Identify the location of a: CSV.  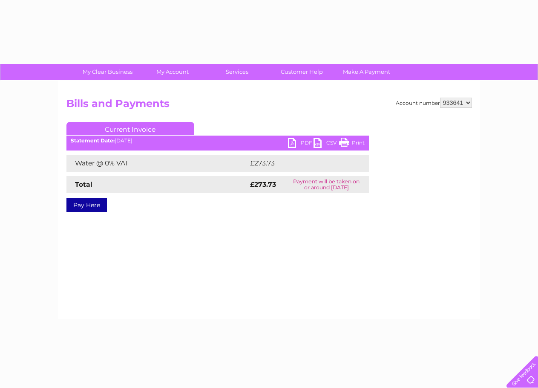
(326, 144).